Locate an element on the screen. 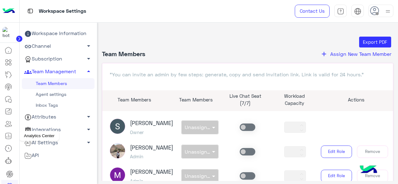 Image resolution: width=398 pixels, height=184 pixels. a: API is located at coordinates (58, 155).